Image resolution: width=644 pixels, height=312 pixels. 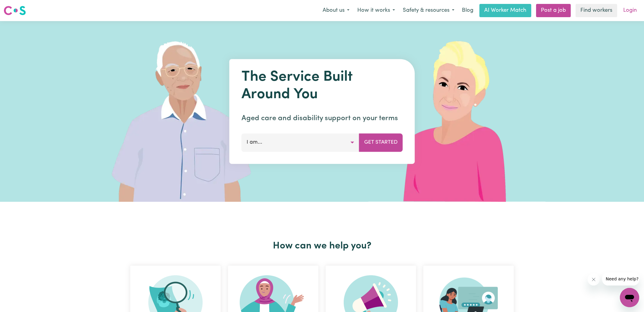 I want to click on button: Get Started, so click(x=381, y=143).